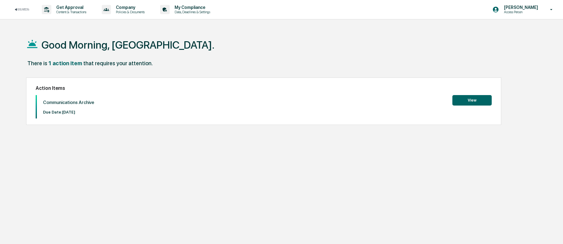  I want to click on p: Content & Transactions, so click(70, 12).